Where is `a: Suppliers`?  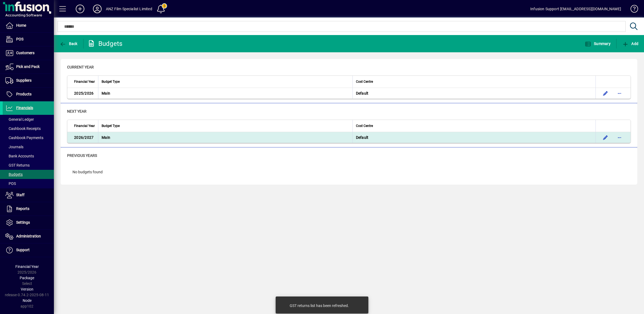
a: Suppliers is located at coordinates (28, 80).